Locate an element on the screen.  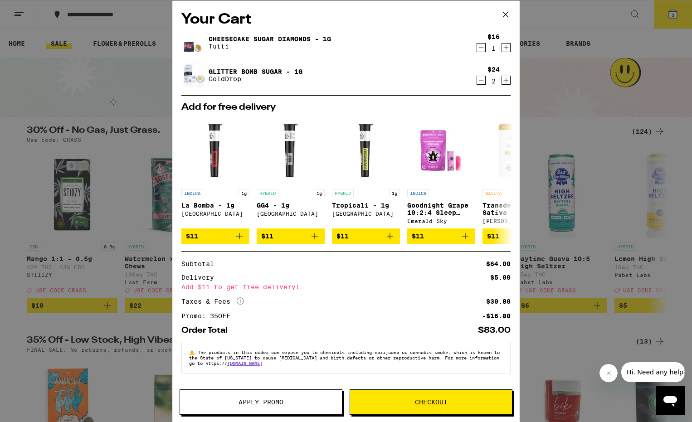
p: Goodnight Grape 10:2:4 Sleep Gummies is located at coordinates (441, 209).